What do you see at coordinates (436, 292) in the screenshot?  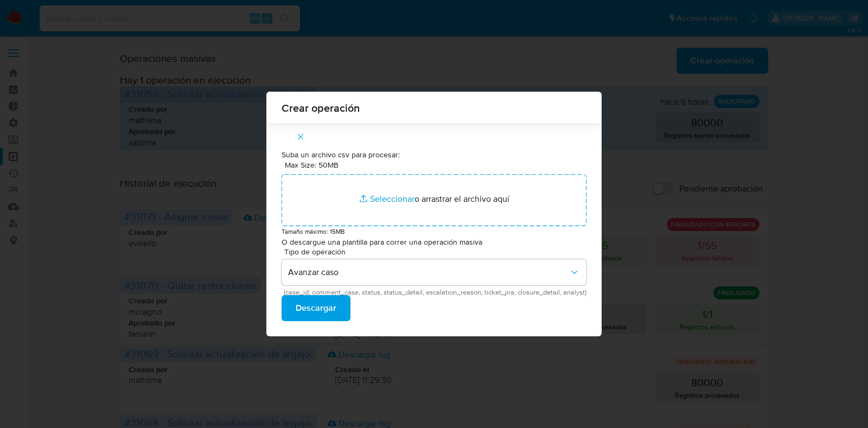 I see `span: (case_id, comment_case, status, status_detail, escalation_reason, ticket_jira, closure_detail, an...` at bounding box center [436, 292].